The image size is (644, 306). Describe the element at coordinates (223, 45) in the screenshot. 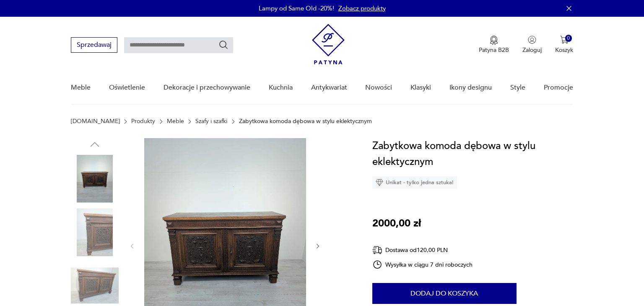

I see `button: Szukaj` at that location.